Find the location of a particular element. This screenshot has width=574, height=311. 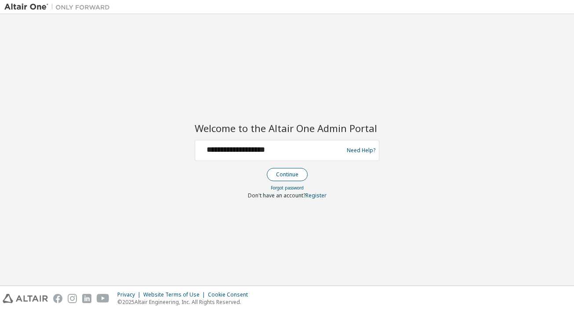

img: instagram.svg is located at coordinates (72, 299).